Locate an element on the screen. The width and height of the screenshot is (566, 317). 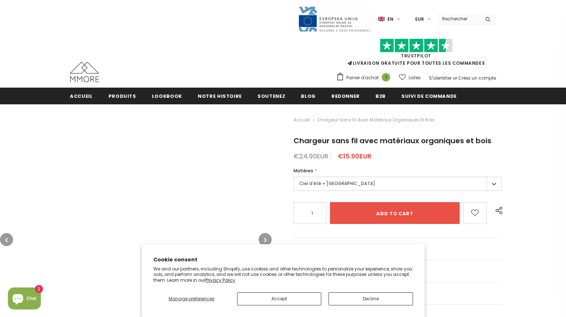
span: soutenez is located at coordinates (271, 96).